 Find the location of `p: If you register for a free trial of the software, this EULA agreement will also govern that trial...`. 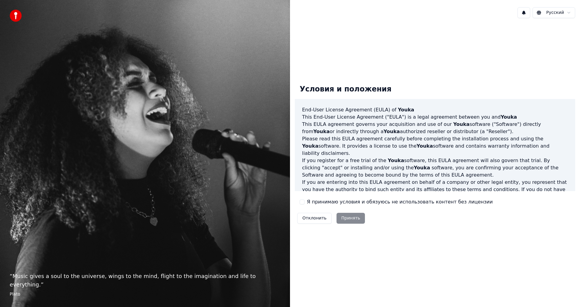

p: If you register for a free trial of the software, this EULA agreement will also govern that trial... is located at coordinates (435, 168).